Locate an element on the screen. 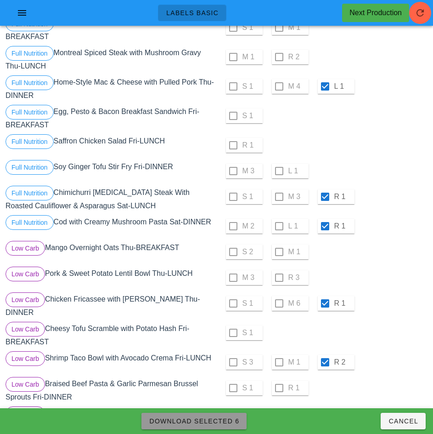 This screenshot has height=434, width=433. div: Soy Ginger Tofu Stir Fry Fri-DINNER is located at coordinates (110, 171).